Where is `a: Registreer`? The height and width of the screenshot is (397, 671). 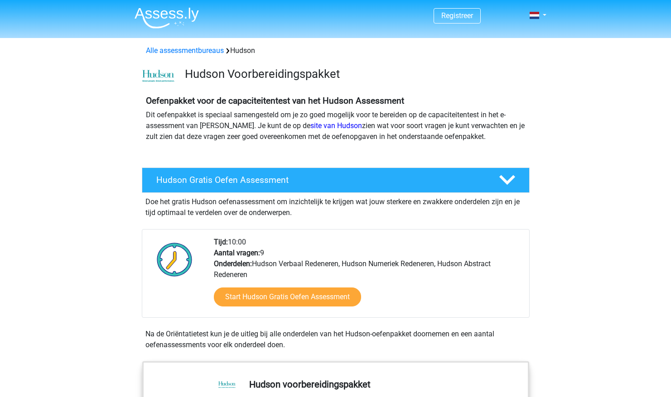 a: Registreer is located at coordinates (457, 15).